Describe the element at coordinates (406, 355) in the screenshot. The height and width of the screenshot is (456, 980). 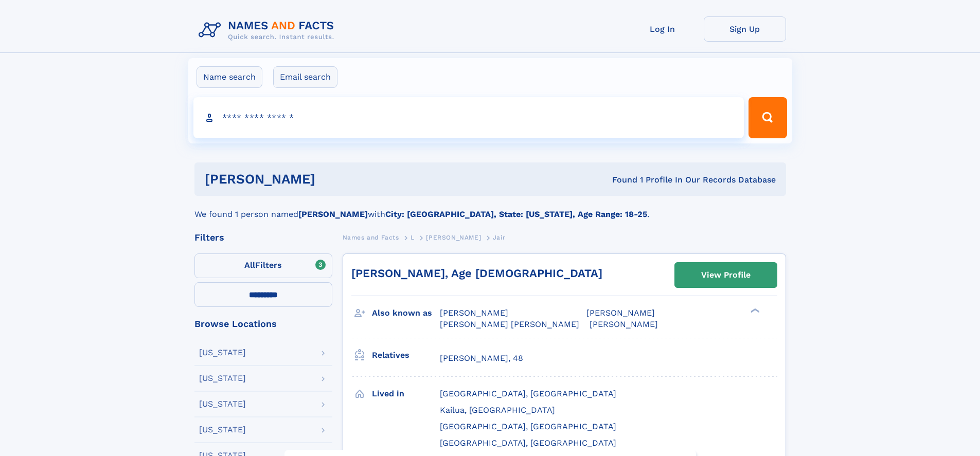
I see `h3: Relatives` at that location.